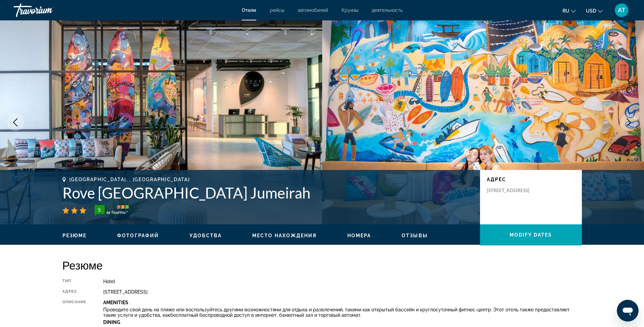 This screenshot has width=644, height=327. What do you see at coordinates (594, 10) in the screenshot?
I see `button: Change currency` at bounding box center [594, 10].